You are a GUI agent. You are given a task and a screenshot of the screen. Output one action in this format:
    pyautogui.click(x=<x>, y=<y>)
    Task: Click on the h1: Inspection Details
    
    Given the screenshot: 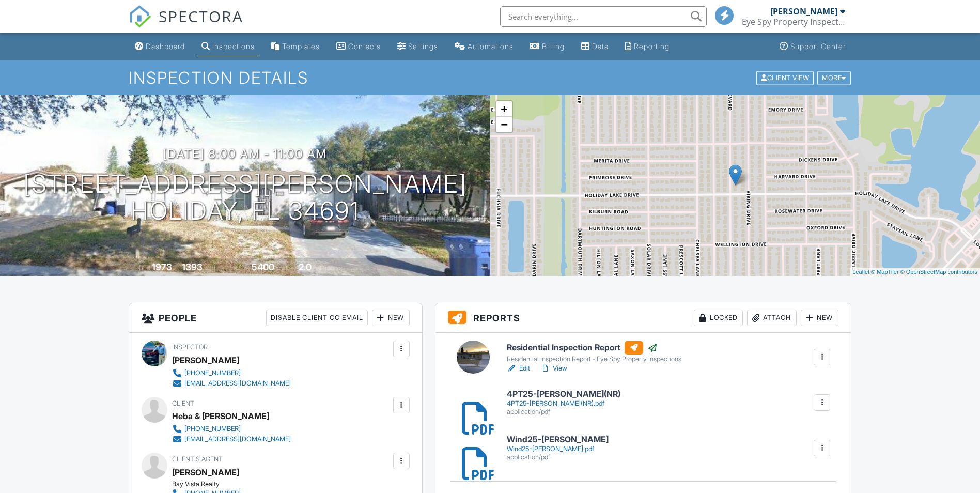 What is the action you would take?
    pyautogui.click(x=490, y=77)
    